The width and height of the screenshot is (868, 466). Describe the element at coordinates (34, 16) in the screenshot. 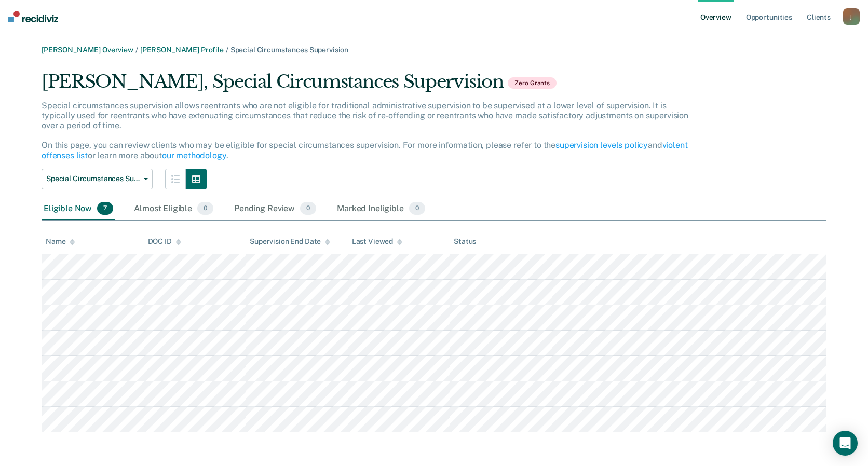

I see `img: Recidiviz` at that location.